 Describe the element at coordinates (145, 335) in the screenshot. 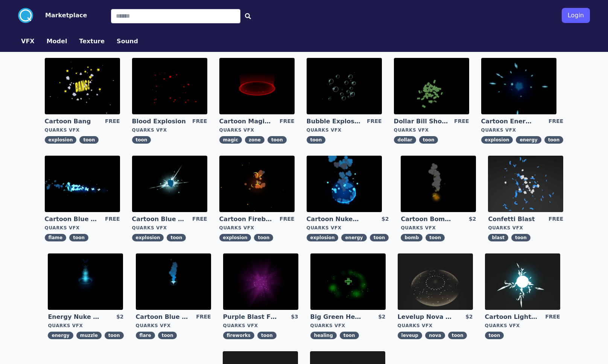

I see `span: flare` at that location.